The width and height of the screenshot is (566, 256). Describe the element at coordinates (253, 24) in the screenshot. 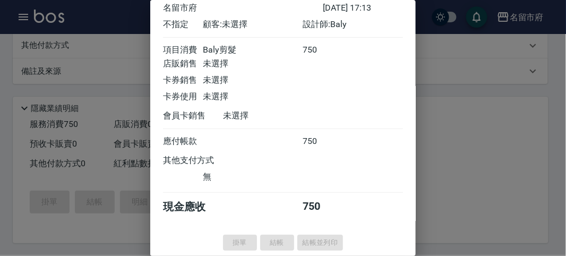

I see `div: 顧客: 未選擇` at that location.